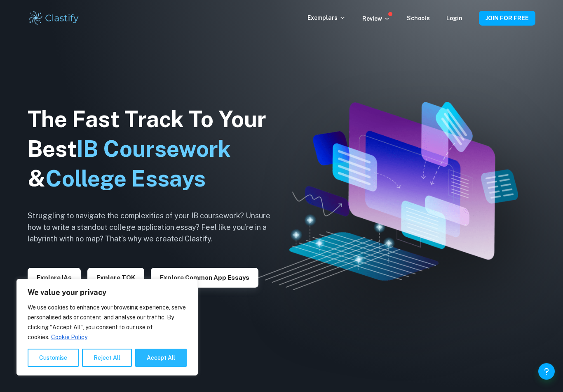 This screenshot has width=563, height=392. I want to click on img: Clastify logo, so click(54, 18).